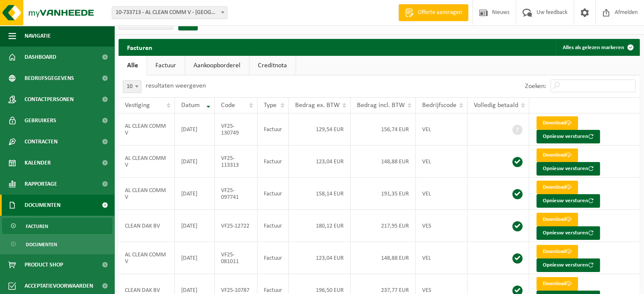  I want to click on span: Bedrag ex. BTW, so click(317, 105).